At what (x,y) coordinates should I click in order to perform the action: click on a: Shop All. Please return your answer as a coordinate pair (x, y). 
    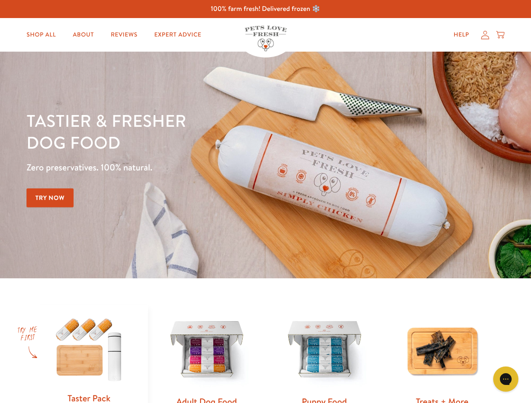
    Looking at the image, I should click on (41, 35).